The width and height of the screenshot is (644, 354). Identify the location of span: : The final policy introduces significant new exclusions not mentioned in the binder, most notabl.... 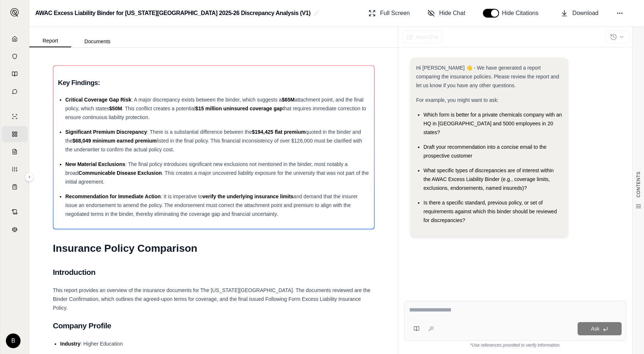
(206, 169).